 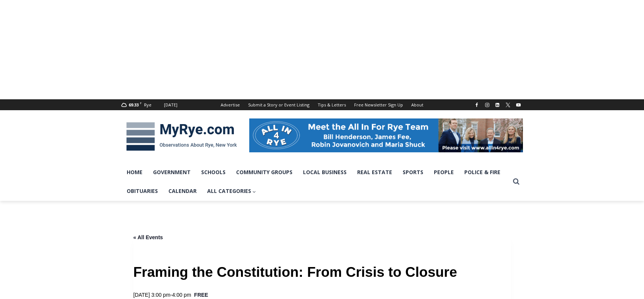 What do you see at coordinates (487, 105) in the screenshot?
I see `a: Instagram` at bounding box center [487, 105].